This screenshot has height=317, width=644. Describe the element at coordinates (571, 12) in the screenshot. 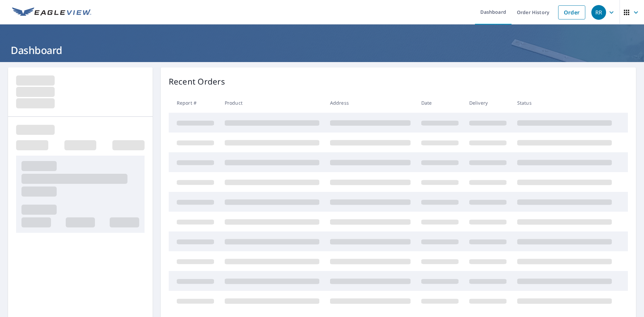

I see `a: Order` at that location.